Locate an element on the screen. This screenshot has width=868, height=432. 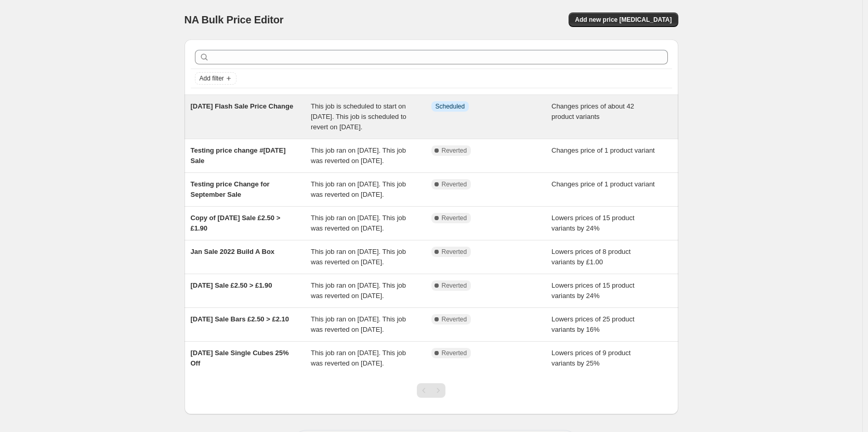
span: Lowers prices of 9 product variants by 25% is located at coordinates (591, 358).